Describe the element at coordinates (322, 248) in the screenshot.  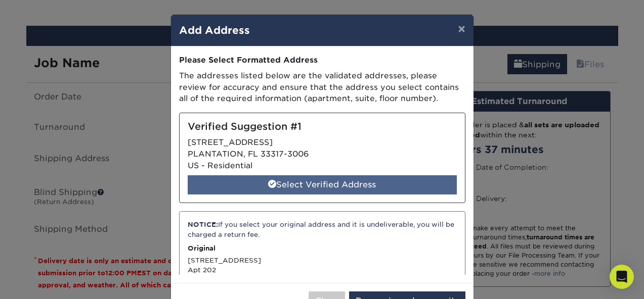
I see `p: Original` at that location.